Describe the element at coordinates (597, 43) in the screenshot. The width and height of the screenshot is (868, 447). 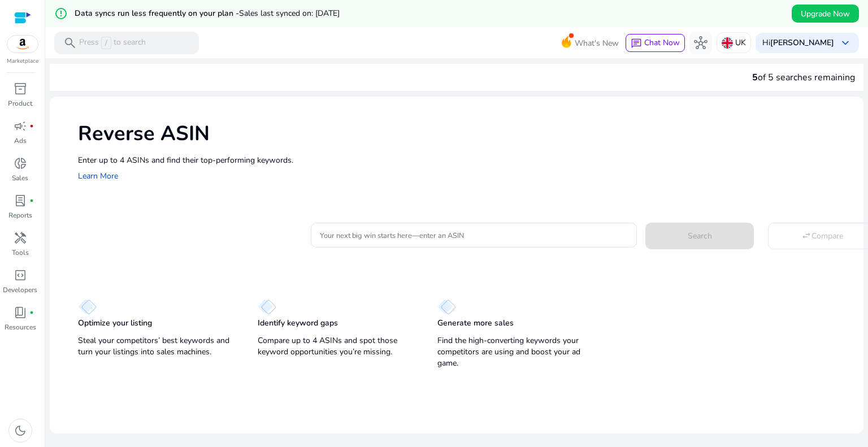
I see `span: What's New` at that location.